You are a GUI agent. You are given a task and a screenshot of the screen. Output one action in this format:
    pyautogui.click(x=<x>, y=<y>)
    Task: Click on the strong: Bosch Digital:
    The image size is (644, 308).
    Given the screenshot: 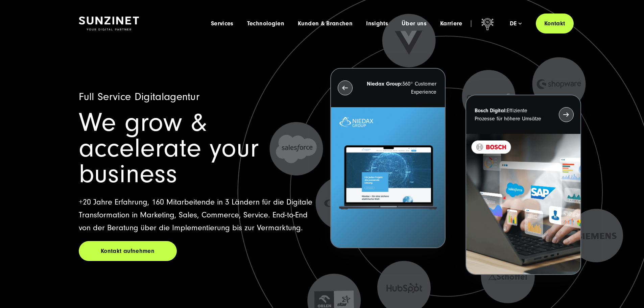 What is the action you would take?
    pyautogui.click(x=490, y=111)
    